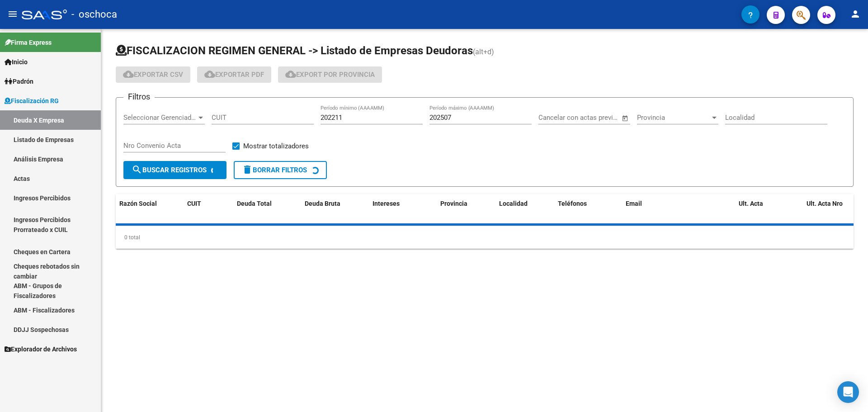 Image resolution: width=868 pixels, height=412 pixels. Describe the element at coordinates (254, 204) in the screenshot. I see `span: Deuda Total` at that location.